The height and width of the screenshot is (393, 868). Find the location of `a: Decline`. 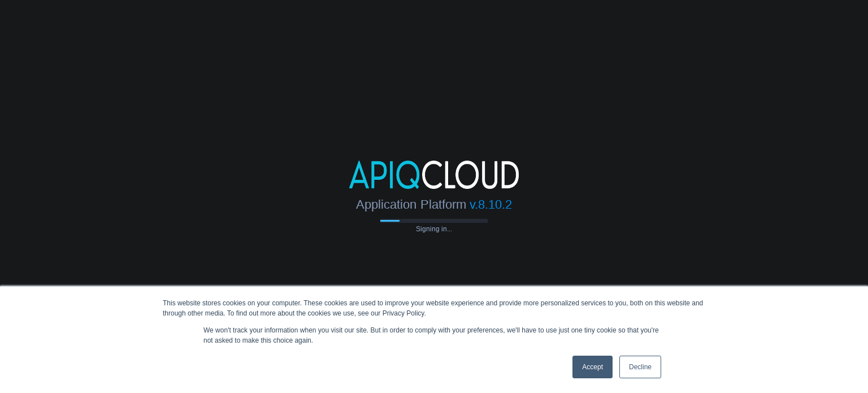

a: Decline is located at coordinates (640, 367).